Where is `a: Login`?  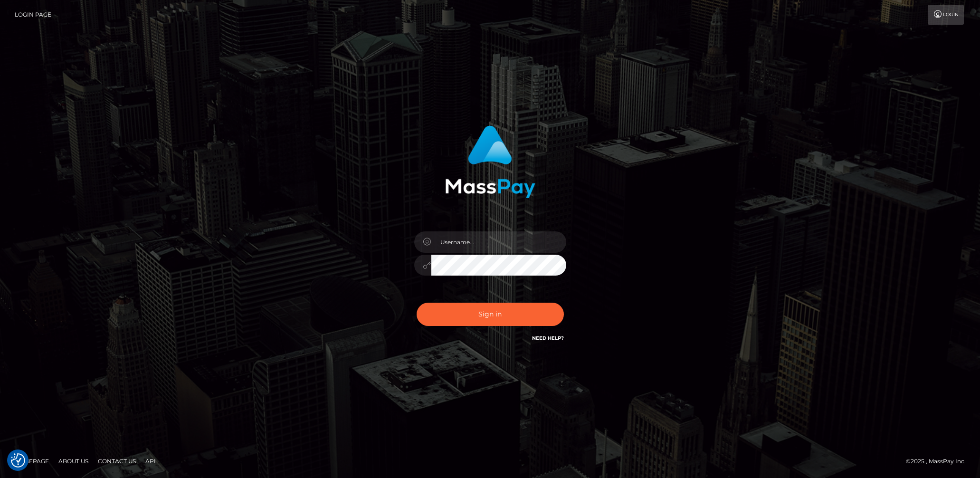
a: Login is located at coordinates (946, 14).